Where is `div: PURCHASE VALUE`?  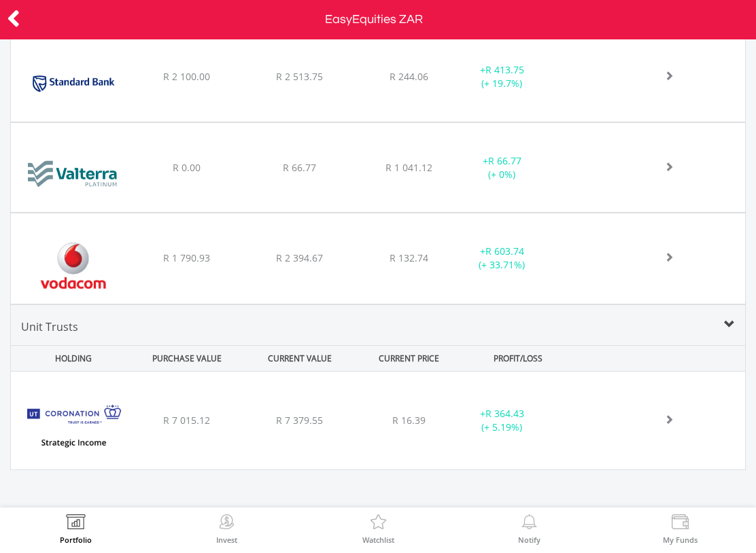 div: PURCHASE VALUE is located at coordinates (187, 358).